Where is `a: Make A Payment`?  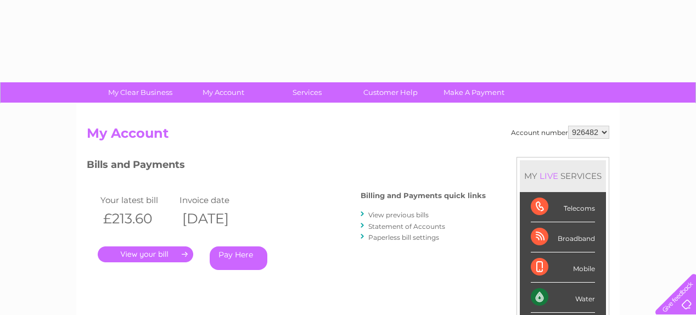
a: Make A Payment is located at coordinates (473, 92).